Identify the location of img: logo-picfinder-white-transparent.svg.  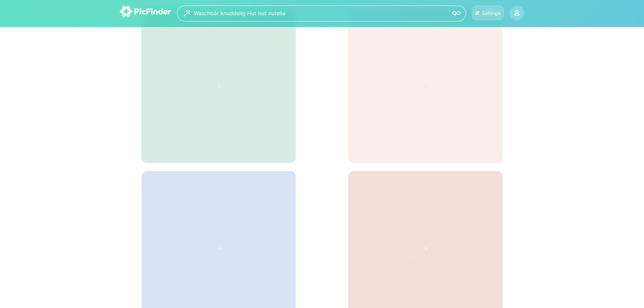
(145, 11).